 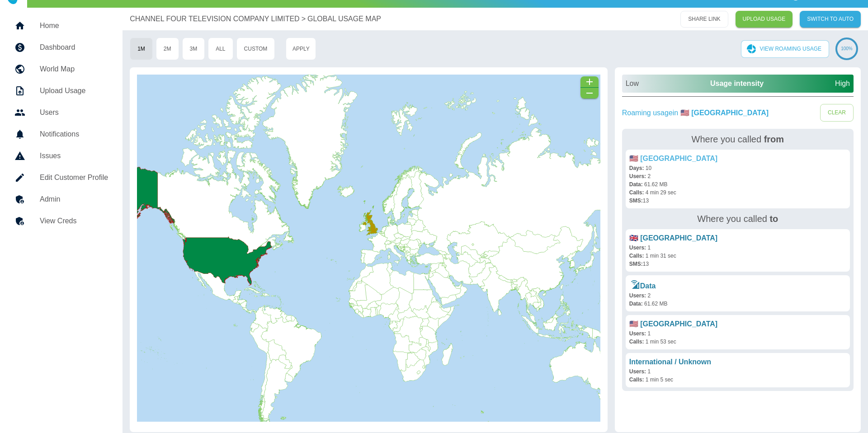 What do you see at coordinates (847, 48) in the screenshot?
I see `text: 100%` at bounding box center [847, 48].